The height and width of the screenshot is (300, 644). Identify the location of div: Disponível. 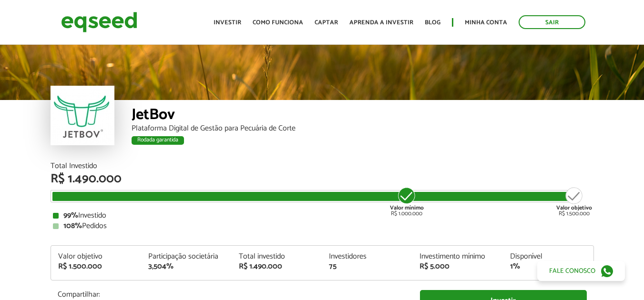
(548, 256).